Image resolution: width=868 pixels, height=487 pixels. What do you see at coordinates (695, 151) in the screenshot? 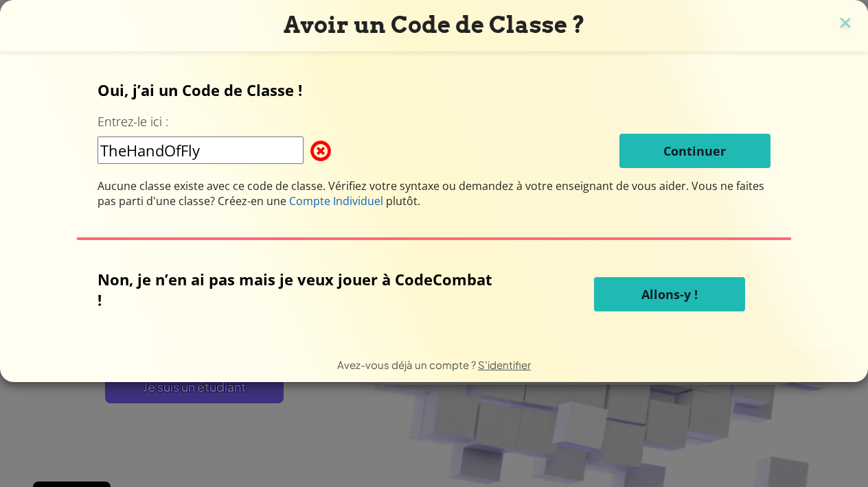
I see `button: Continuer` at bounding box center [695, 151].